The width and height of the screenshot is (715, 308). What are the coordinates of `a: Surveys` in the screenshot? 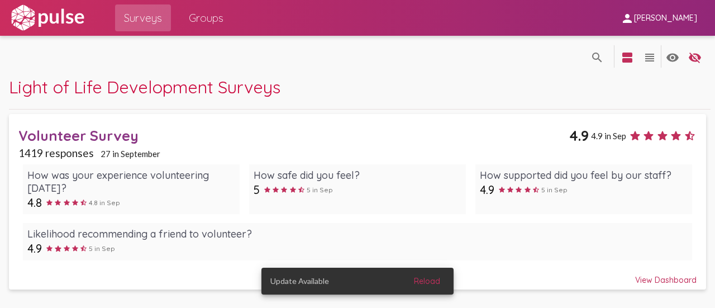 It's located at (143, 18).